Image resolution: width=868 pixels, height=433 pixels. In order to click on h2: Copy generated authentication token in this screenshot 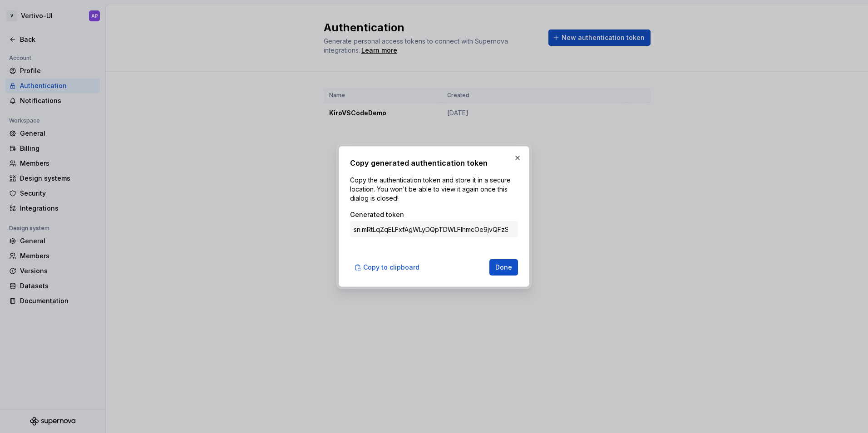, I will do `click(434, 163)`.